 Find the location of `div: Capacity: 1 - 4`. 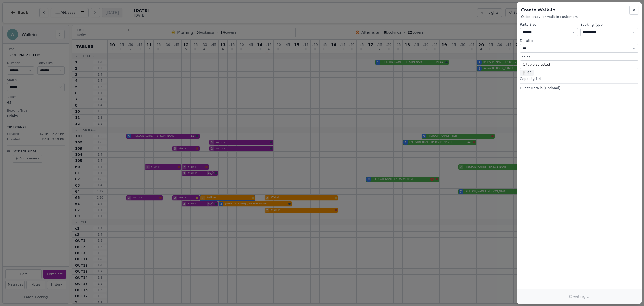

div: Capacity: 1 - 4 is located at coordinates (579, 79).